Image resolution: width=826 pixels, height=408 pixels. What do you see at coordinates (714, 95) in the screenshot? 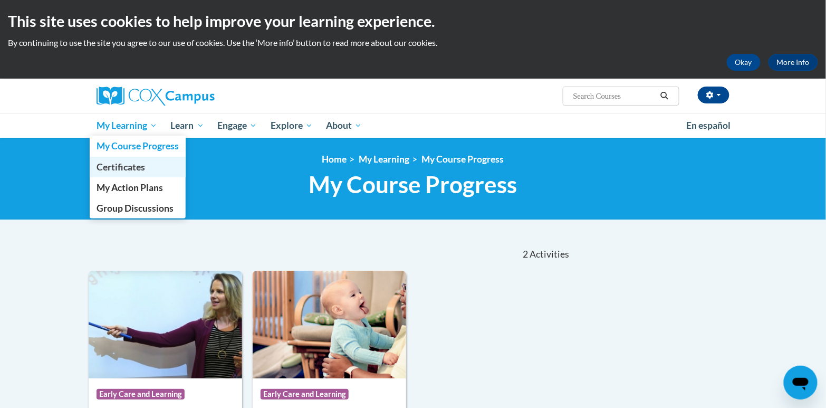
I see `button: Account Settings` at bounding box center [714, 95].